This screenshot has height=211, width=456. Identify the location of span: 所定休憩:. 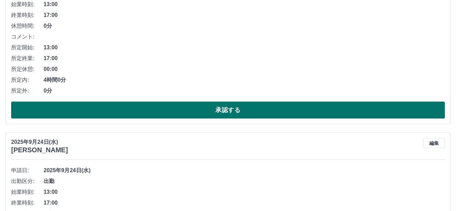
(27, 69).